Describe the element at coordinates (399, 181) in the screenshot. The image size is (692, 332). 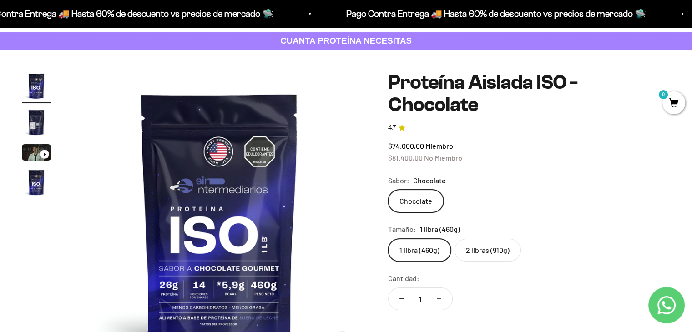
I see `legend: Sabor:` at that location.